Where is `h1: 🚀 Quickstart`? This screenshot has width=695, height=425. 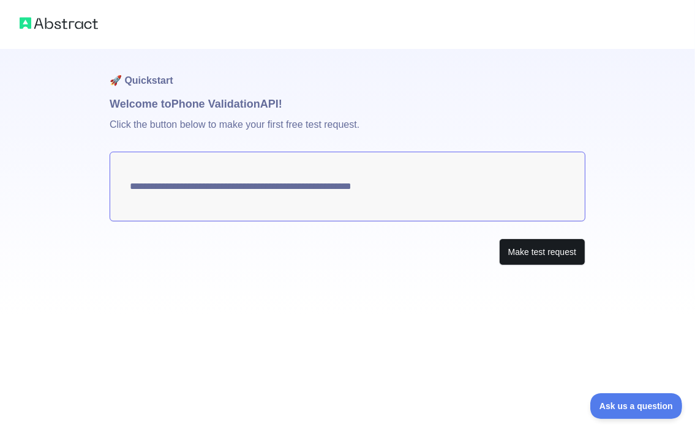 h1: 🚀 Quickstart is located at coordinates (347, 72).